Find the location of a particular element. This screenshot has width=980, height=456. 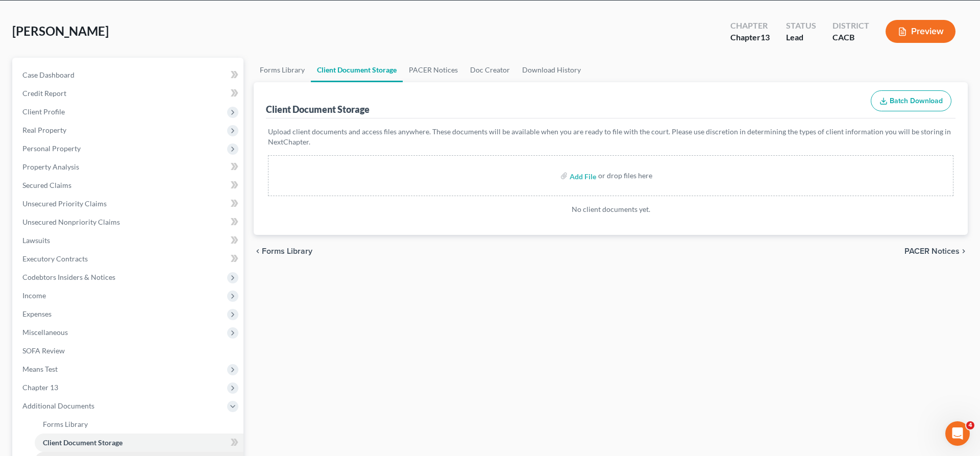

i: chevron_left is located at coordinates (258, 251).